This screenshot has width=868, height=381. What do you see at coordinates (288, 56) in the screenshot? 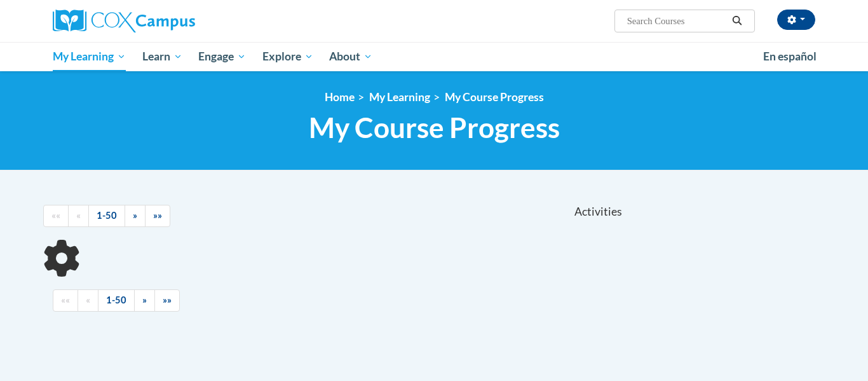
I see `span: Explore` at bounding box center [288, 56].